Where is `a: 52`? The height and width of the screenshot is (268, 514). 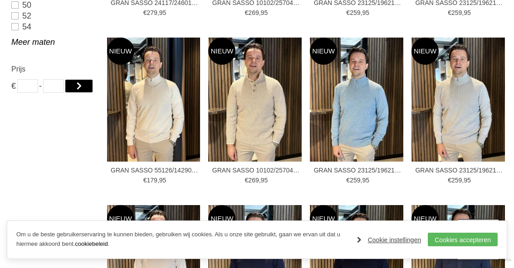 a: 52 is located at coordinates (54, 16).